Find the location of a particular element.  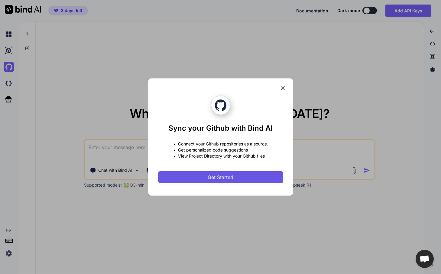

button: Get Started is located at coordinates (221, 177).